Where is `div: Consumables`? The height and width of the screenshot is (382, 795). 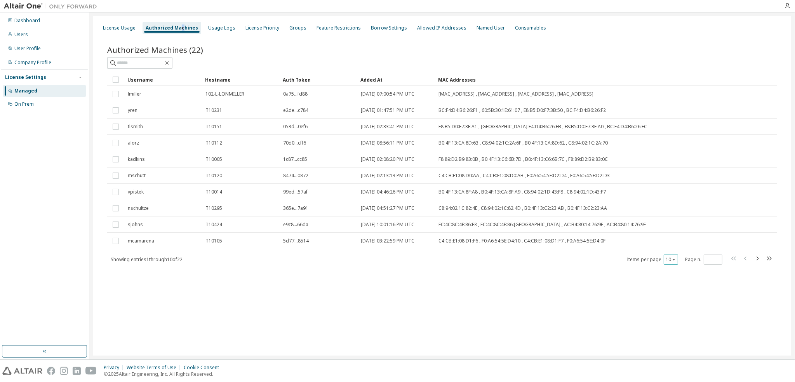 div: Consumables is located at coordinates (530, 28).